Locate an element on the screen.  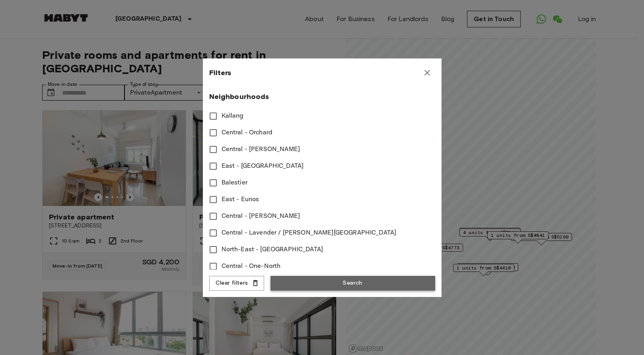
button: Clear filters is located at coordinates (237, 283).